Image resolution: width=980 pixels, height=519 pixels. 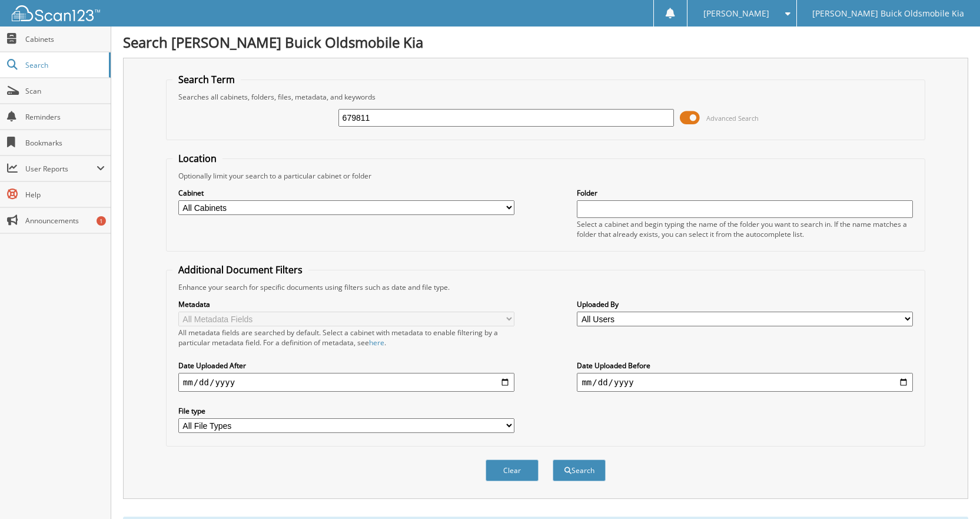 I want to click on label: Folder, so click(x=745, y=193).